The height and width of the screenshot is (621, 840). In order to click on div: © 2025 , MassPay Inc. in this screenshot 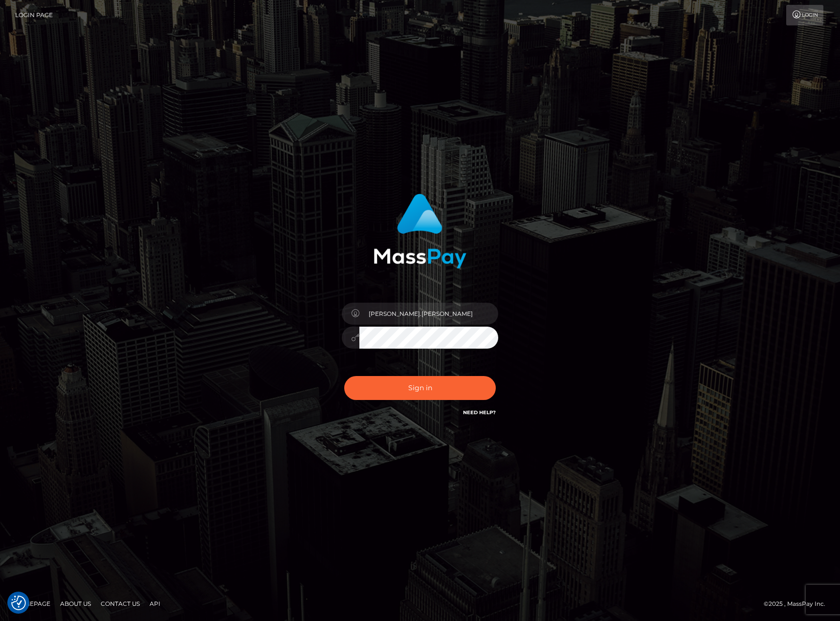, I will do `click(798, 603)`.